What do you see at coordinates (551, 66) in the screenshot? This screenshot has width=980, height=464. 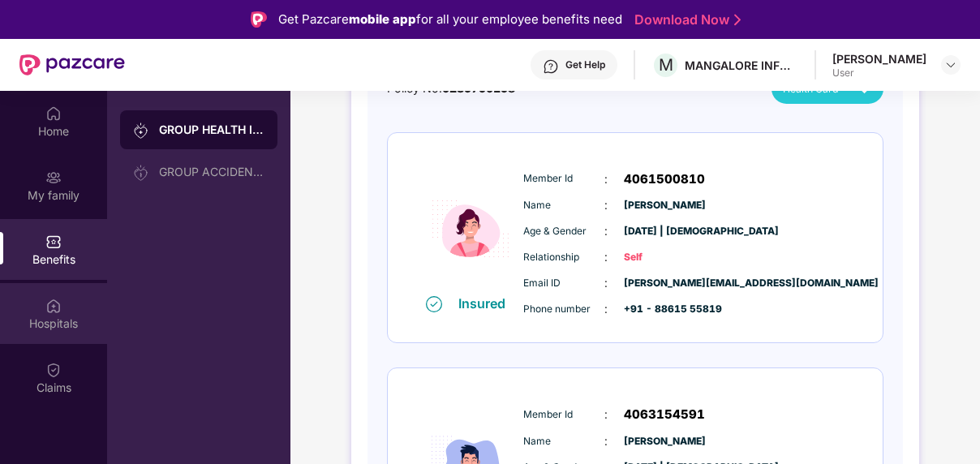 I see `img: svg+xml;base64,PHN2ZyBpZD0iSGVscC0zMngzMiIgeG1sbnM9Imh0dHA6Ly93d3cudzMub3JnLzIwMDAvc3ZnIiB3aWR0aD...` at bounding box center [551, 66].